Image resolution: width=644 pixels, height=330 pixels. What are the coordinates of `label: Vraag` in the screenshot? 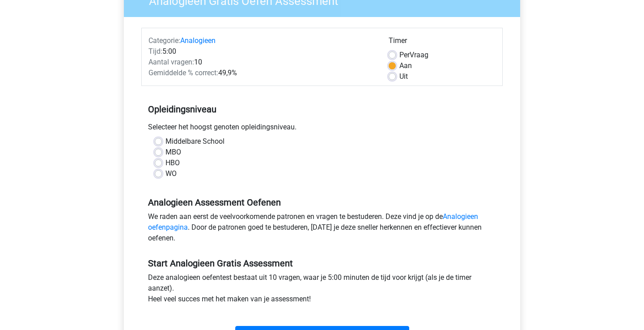 It's located at (414, 55).